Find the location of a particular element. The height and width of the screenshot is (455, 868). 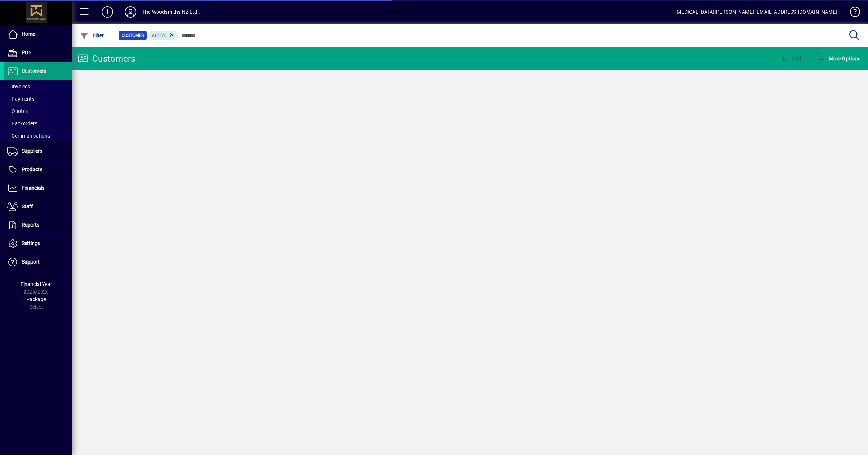

a: Home is located at coordinates (38, 34).